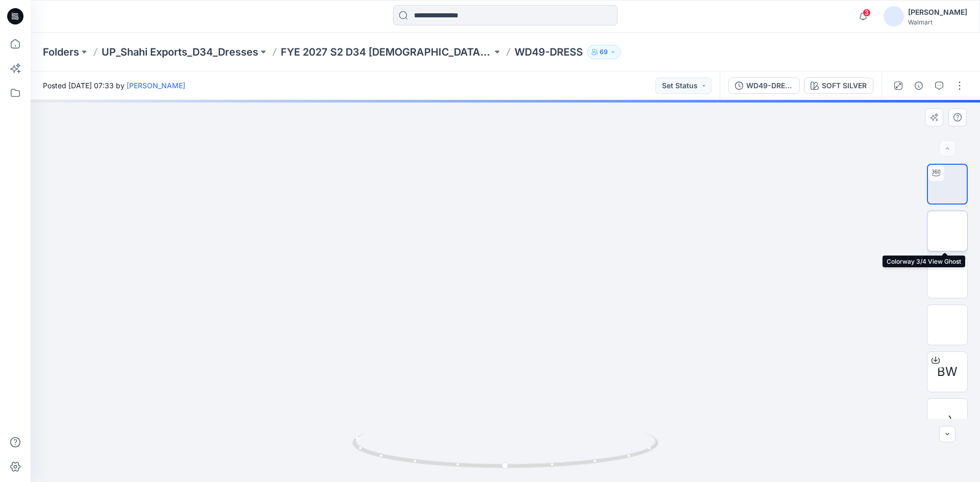  I want to click on span: 3, so click(866, 13).